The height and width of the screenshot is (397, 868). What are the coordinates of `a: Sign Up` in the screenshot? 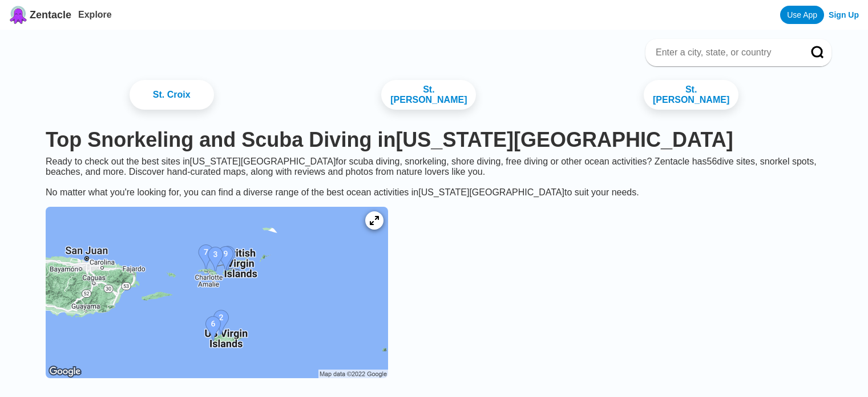 It's located at (843, 15).